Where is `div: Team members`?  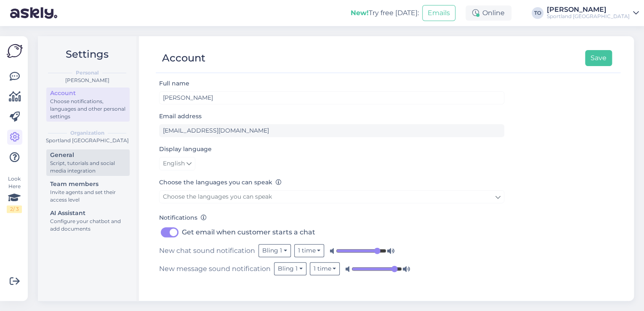
div: Team members is located at coordinates (88, 184).